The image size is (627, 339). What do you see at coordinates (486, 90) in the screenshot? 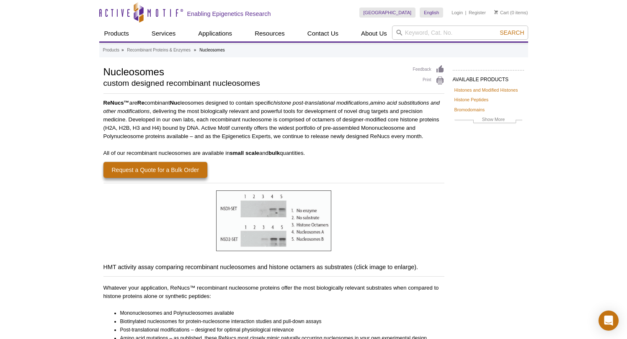
I see `a: Histones and Modified Histones` at bounding box center [486, 90].